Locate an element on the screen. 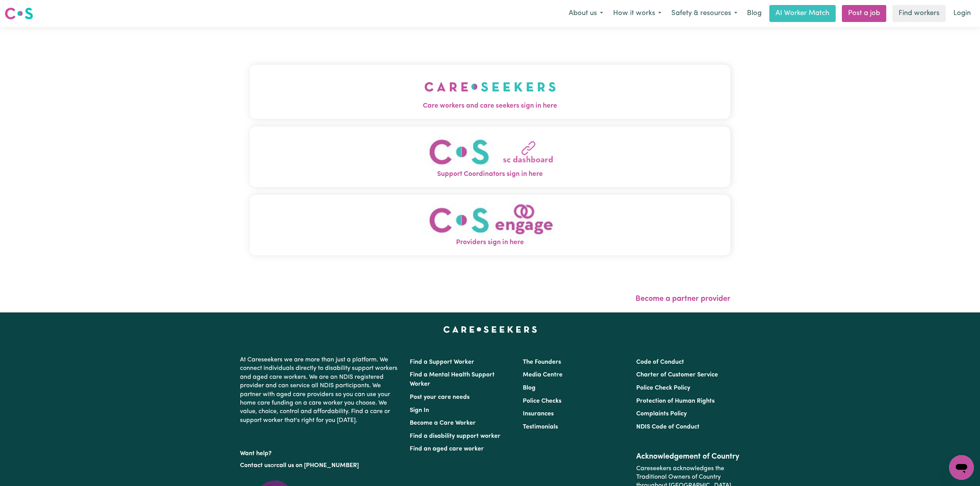  a: Post your care needs is located at coordinates (439, 397).